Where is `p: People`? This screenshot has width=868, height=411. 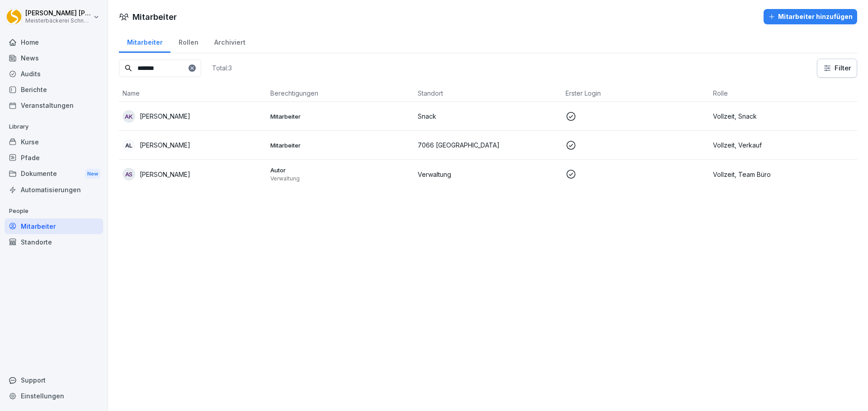 p: People is located at coordinates (54, 211).